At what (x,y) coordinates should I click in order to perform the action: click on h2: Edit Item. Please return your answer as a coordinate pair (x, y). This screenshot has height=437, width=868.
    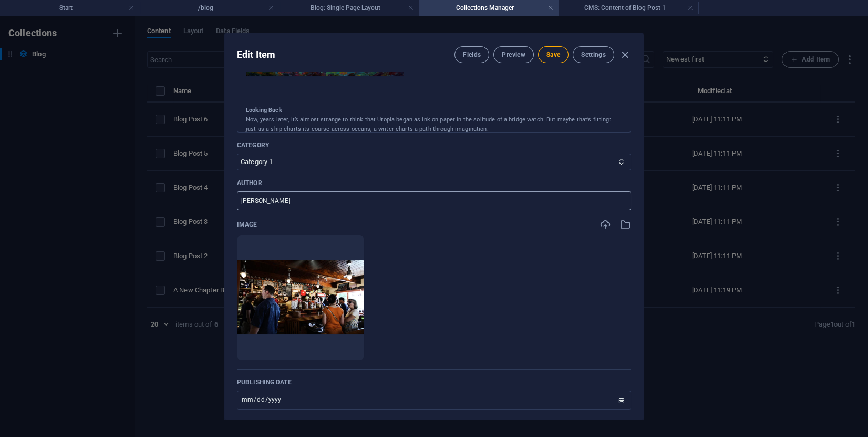
    Looking at the image, I should click on (256, 54).